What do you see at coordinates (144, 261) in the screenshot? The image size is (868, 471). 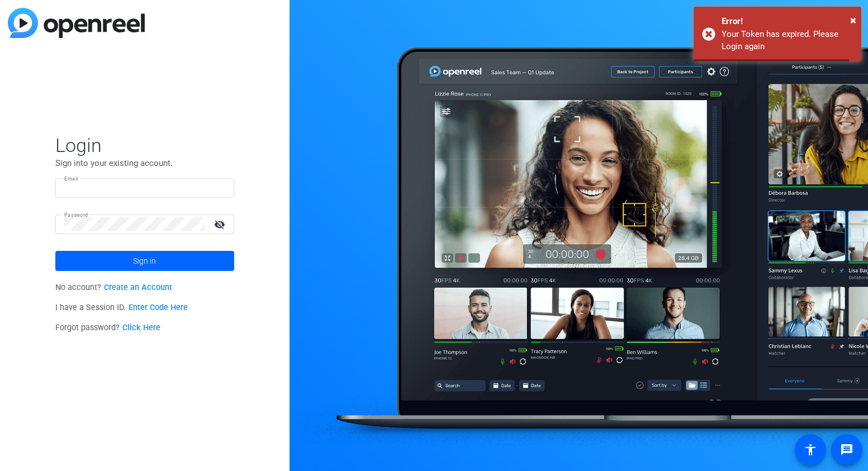 I see `button: Sign in` at bounding box center [144, 261].